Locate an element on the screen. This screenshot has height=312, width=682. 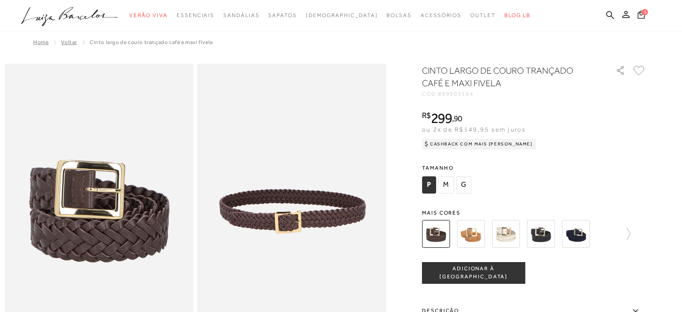
span: 899903104 is located at coordinates (456, 94).